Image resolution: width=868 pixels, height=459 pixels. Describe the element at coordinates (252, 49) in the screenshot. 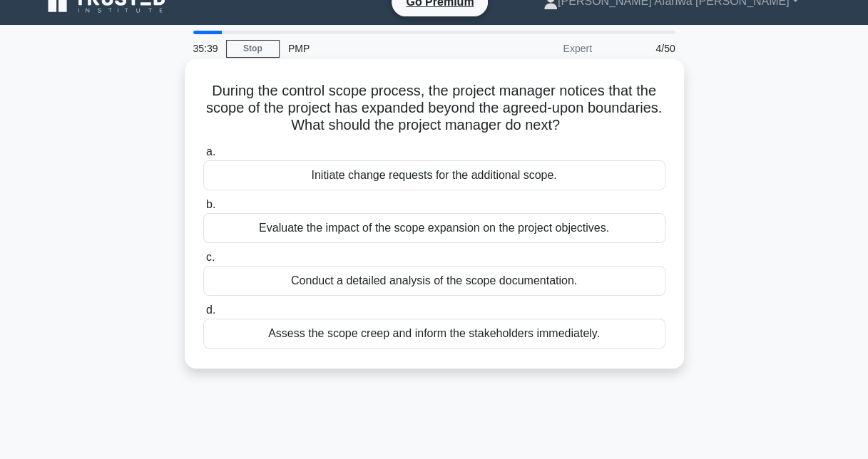

I see `a: Stop` at that location.